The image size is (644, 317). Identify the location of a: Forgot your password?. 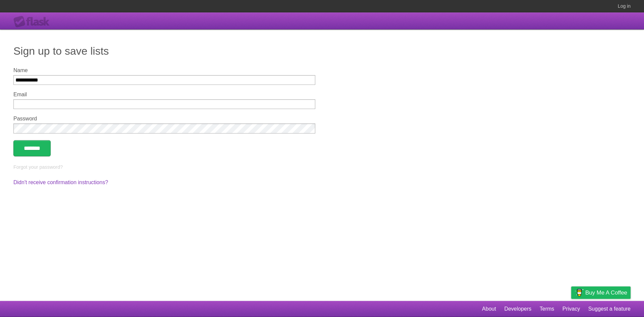
(38, 167).